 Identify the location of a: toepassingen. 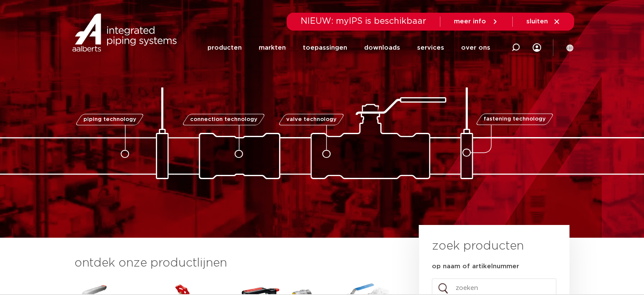
(325, 48).